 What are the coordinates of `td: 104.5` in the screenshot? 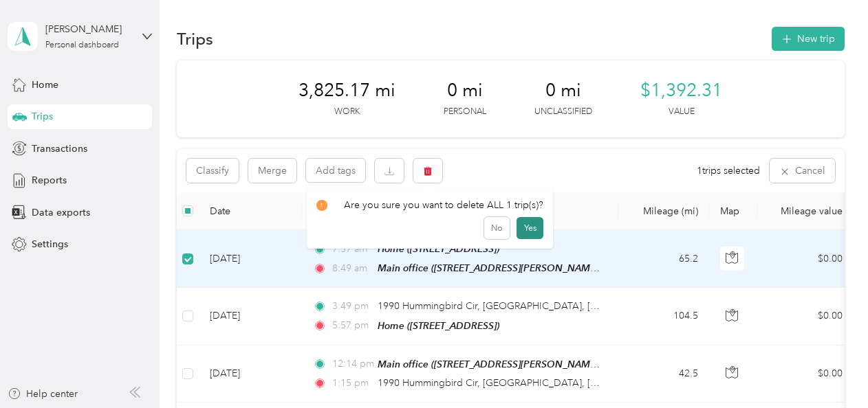 It's located at (663, 317).